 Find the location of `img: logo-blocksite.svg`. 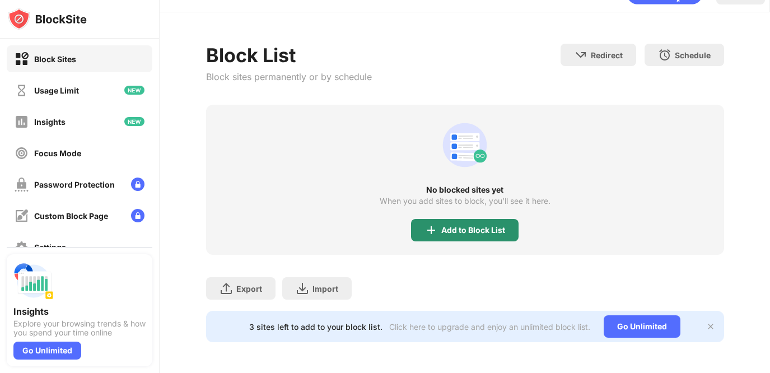

img: logo-blocksite.svg is located at coordinates (47, 19).